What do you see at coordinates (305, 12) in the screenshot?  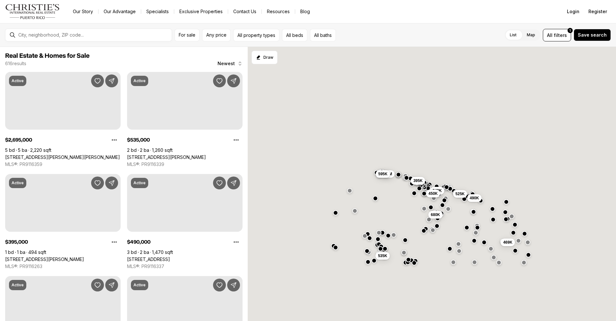 I see `a: Blog` at bounding box center [305, 12].